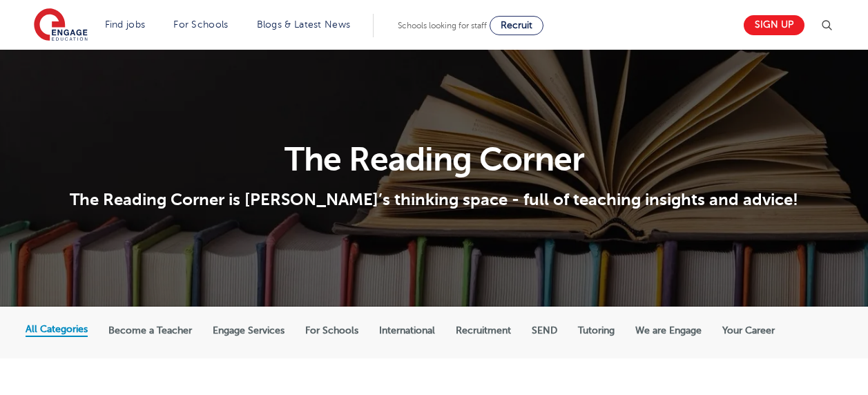 Image resolution: width=868 pixels, height=395 pixels. Describe the element at coordinates (749, 331) in the screenshot. I see `label: Your Career` at that location.